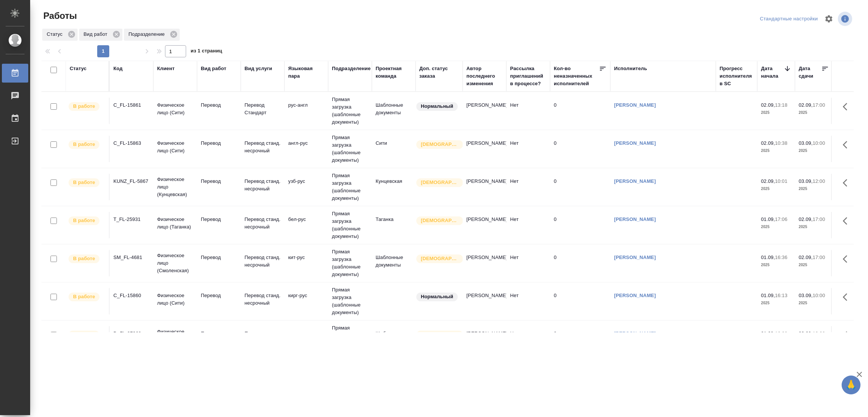  I want to click on div: Доп. статус заказа, so click(439, 72).